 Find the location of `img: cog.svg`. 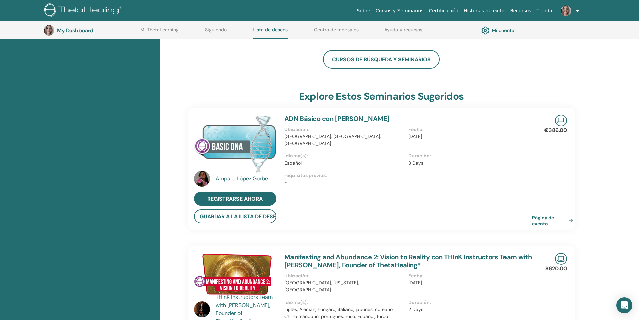

img: cog.svg is located at coordinates (486, 30).